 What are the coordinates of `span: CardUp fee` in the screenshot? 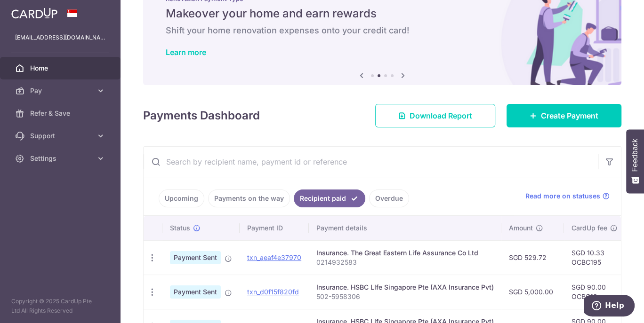 It's located at (589, 228).